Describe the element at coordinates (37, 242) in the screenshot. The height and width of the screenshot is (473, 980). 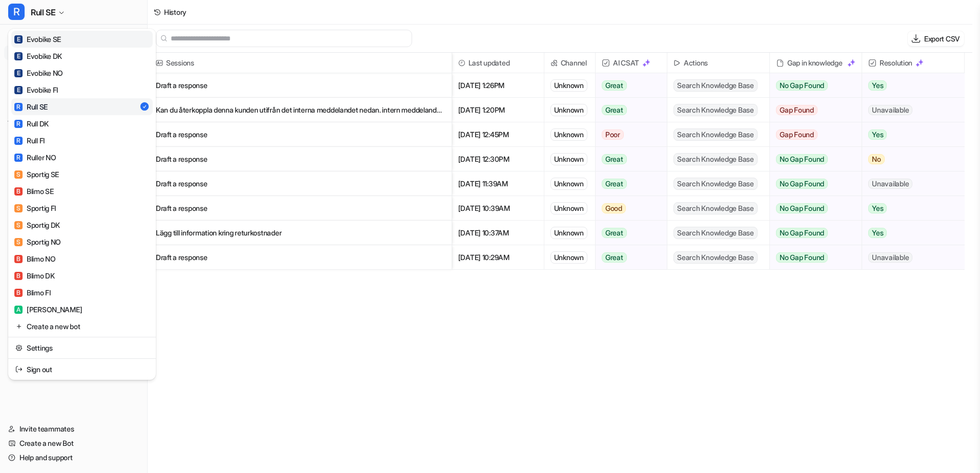
I see `div: Sportig NO` at that location.